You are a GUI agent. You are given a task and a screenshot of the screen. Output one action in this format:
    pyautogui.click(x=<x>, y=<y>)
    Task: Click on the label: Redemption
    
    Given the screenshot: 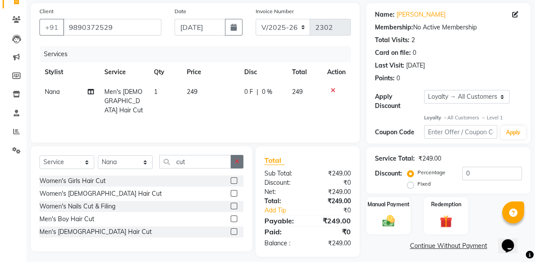 What is the action you would take?
    pyautogui.click(x=446, y=204)
    